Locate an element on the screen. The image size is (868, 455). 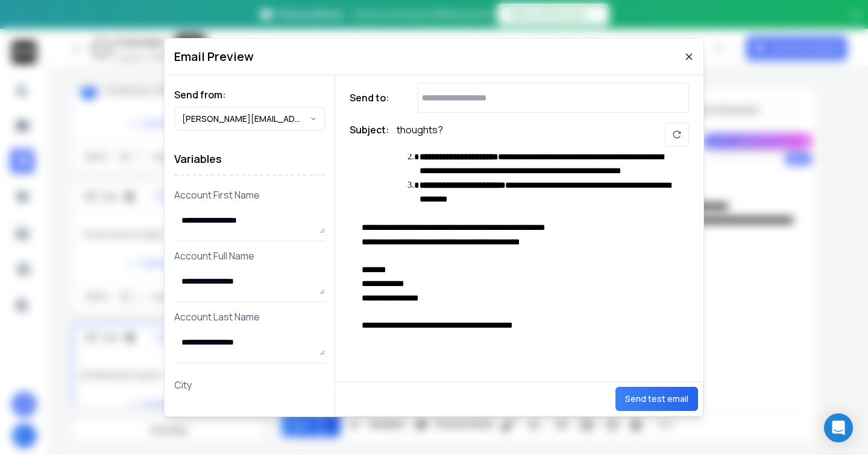
div: Open Intercom Messenger is located at coordinates (839, 427).